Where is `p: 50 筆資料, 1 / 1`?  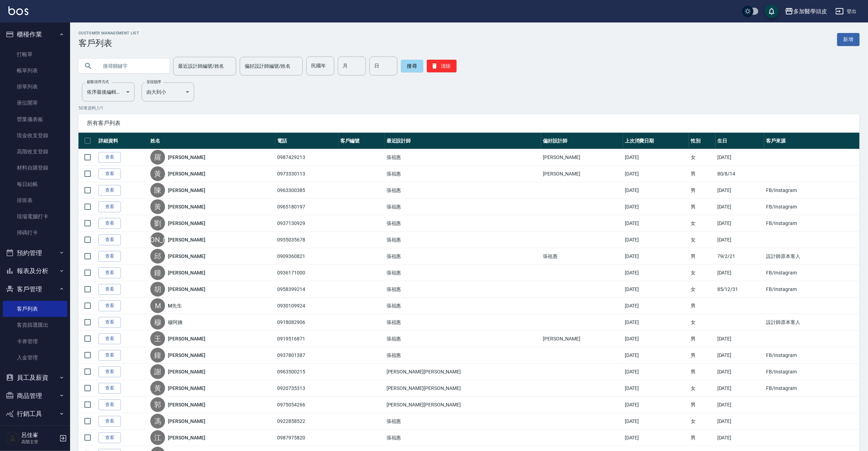
p: 50 筆資料, 1 / 1 is located at coordinates (469, 108).